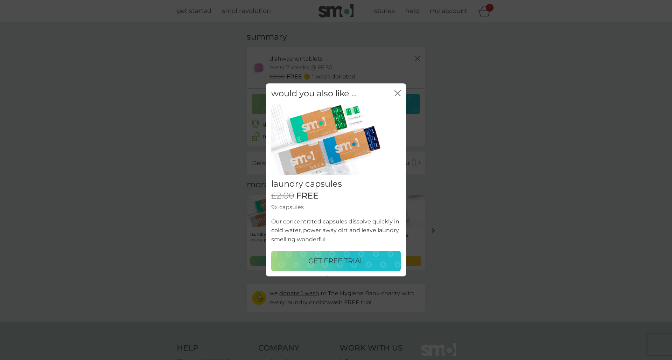  What do you see at coordinates (336, 230) in the screenshot?
I see `p: Our concentrated capsules dissolve quickly in cold water, power away dirt and leave laundry smell...` at bounding box center [336, 230].